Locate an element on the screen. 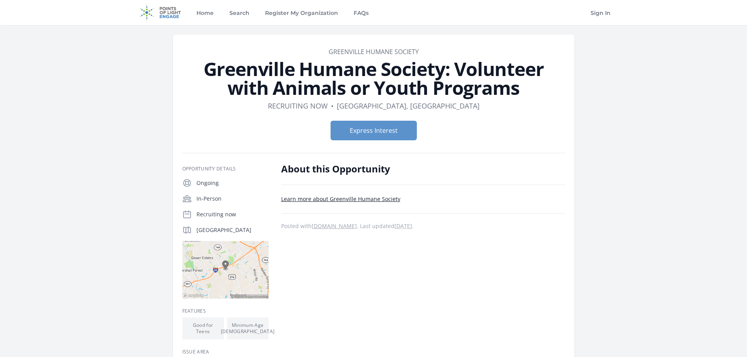 The height and width of the screenshot is (357, 747). a: Learn more about Greenville Humane Society is located at coordinates (341, 199).